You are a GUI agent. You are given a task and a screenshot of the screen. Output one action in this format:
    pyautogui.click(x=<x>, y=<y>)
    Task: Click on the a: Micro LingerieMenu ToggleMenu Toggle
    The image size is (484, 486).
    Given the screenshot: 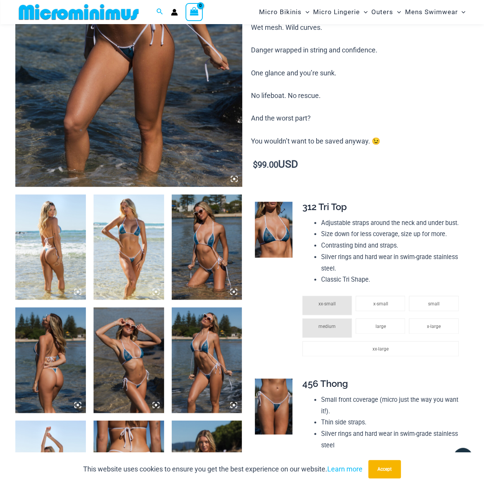 What is the action you would take?
    pyautogui.click(x=340, y=12)
    